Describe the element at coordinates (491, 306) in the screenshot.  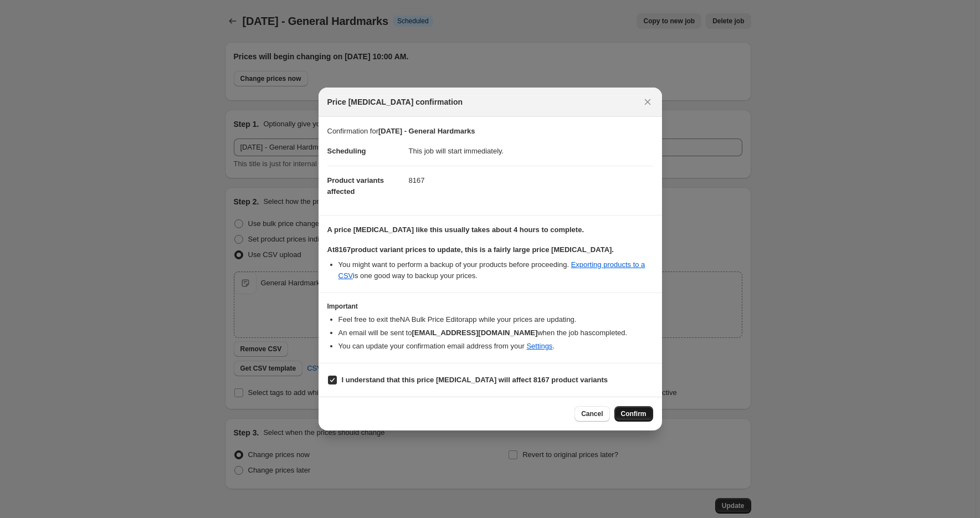
I see `h3: Important` at that location.